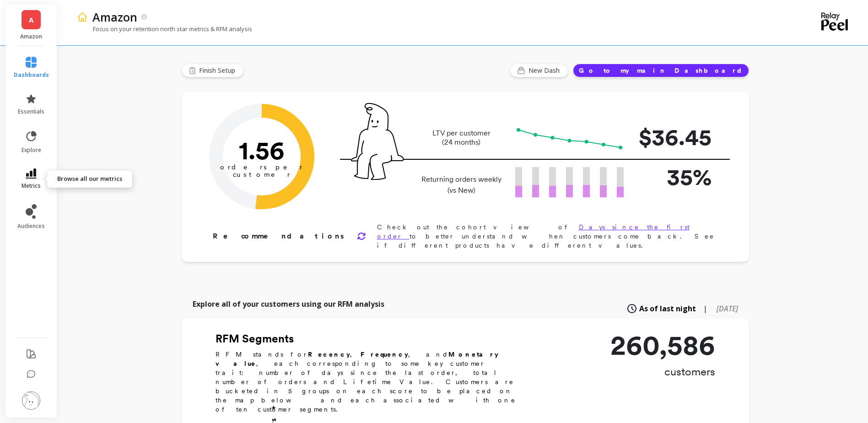 The image size is (868, 423). Describe the element at coordinates (218, 71) in the screenshot. I see `span: Finish Setup` at that location.